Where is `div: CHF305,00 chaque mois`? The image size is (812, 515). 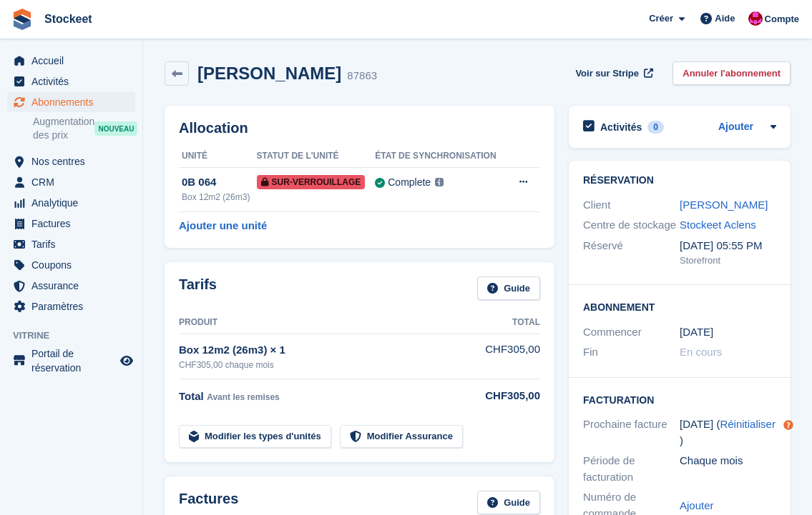
div: CHF305,00 chaque mois is located at coordinates (330, 366).